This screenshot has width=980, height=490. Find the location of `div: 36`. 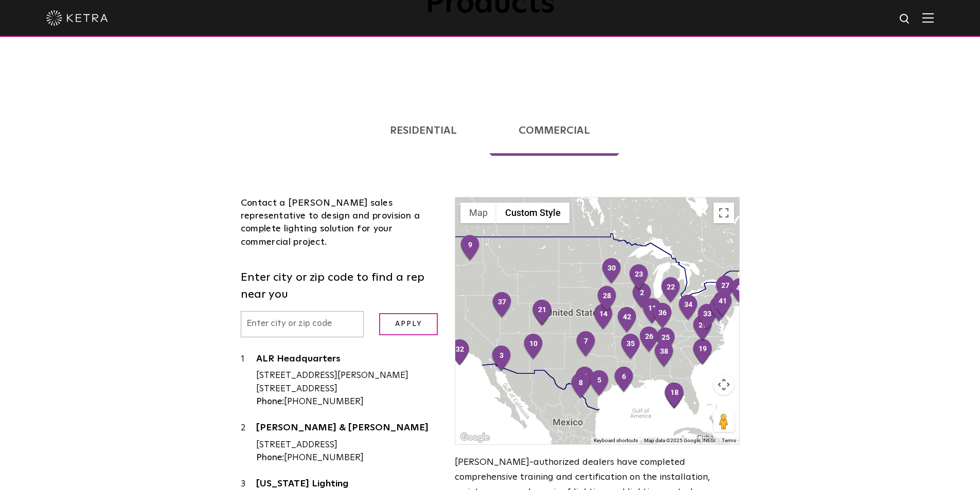

div: 36 is located at coordinates (662, 316).